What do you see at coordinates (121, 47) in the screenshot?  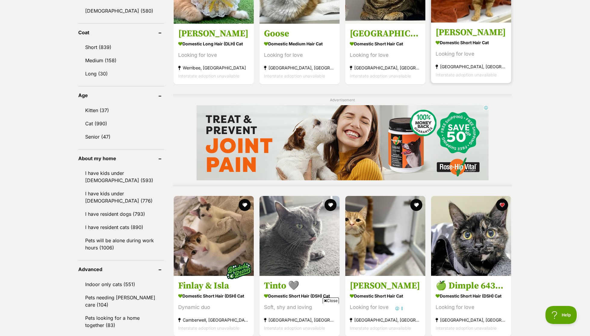 I see `a: Short (839)` at bounding box center [121, 47].